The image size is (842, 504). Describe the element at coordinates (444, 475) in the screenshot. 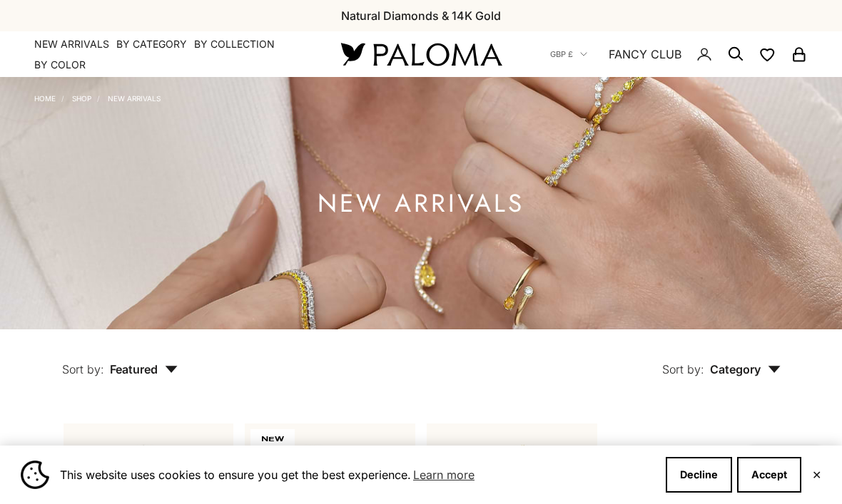

I see `a: Learn more` at that location.